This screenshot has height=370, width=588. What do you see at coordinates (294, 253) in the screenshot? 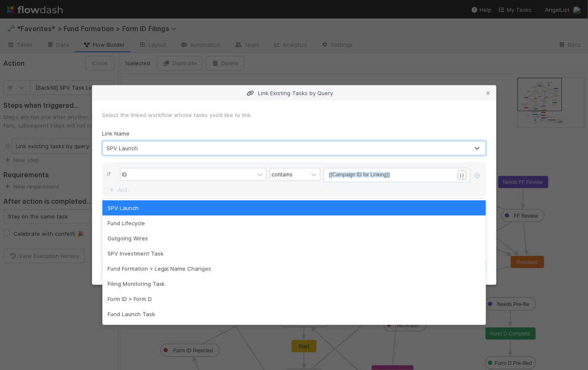
I see `div: SPV Investment Task` at bounding box center [294, 253].